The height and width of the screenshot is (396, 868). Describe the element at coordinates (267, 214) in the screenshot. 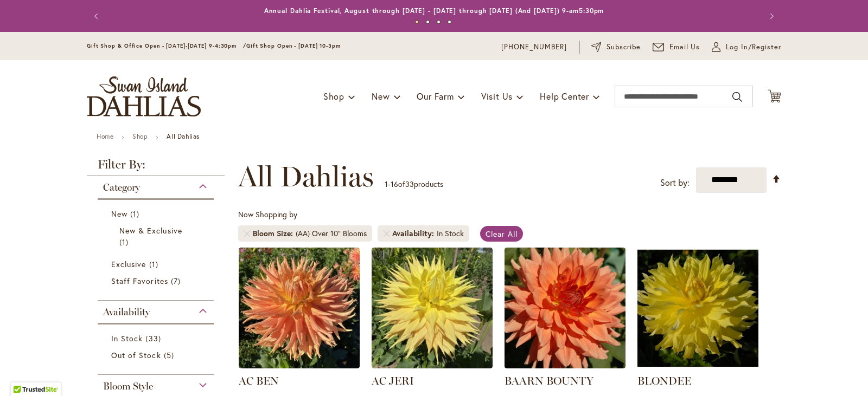

I see `span: Now Shopping by` at that location.